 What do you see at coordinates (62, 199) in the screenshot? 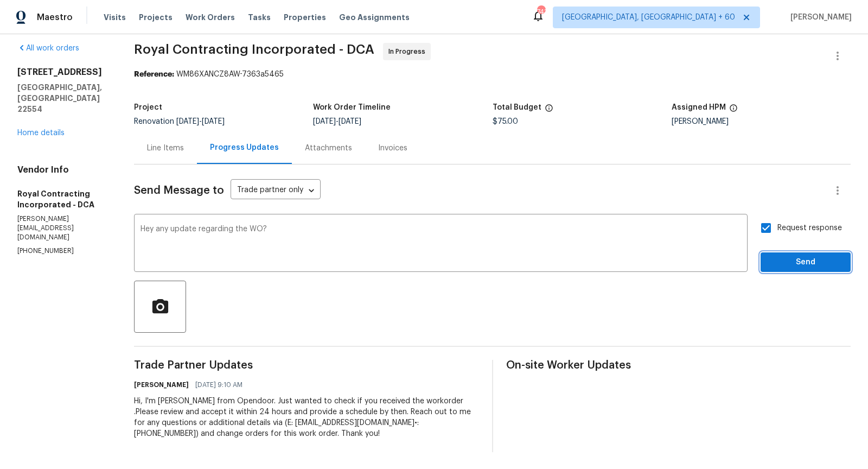
I see `h5: Royal Contracting Incorporated - DCA` at bounding box center [62, 199].